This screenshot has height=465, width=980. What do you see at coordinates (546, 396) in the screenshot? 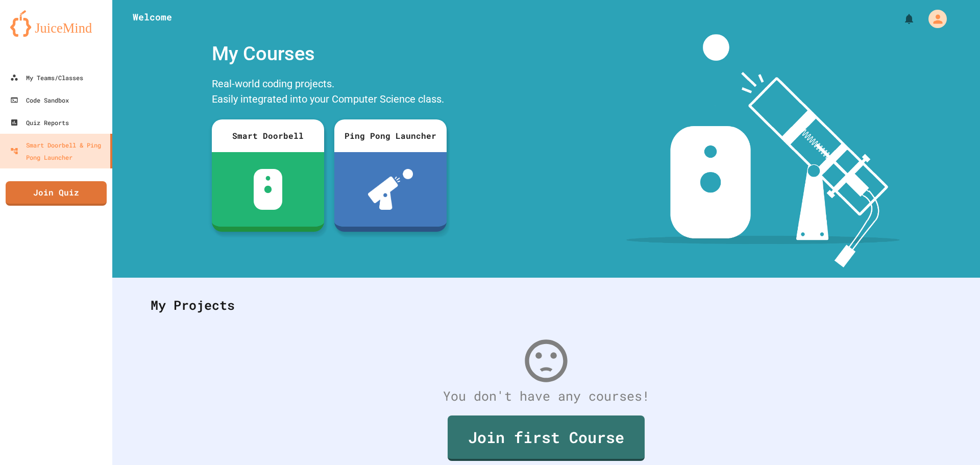
I see `div: You don't have any courses!` at bounding box center [546, 396].